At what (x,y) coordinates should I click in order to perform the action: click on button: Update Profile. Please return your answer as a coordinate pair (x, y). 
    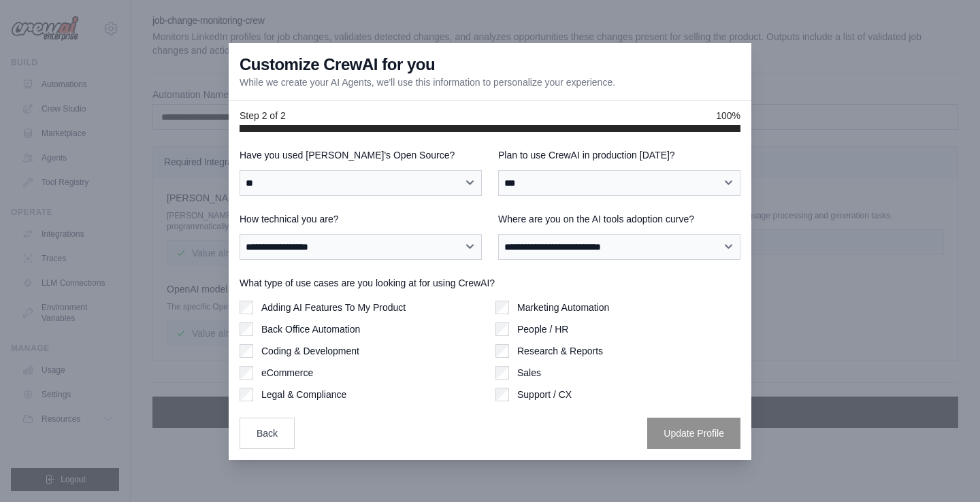
    Looking at the image, I should click on (693, 433).